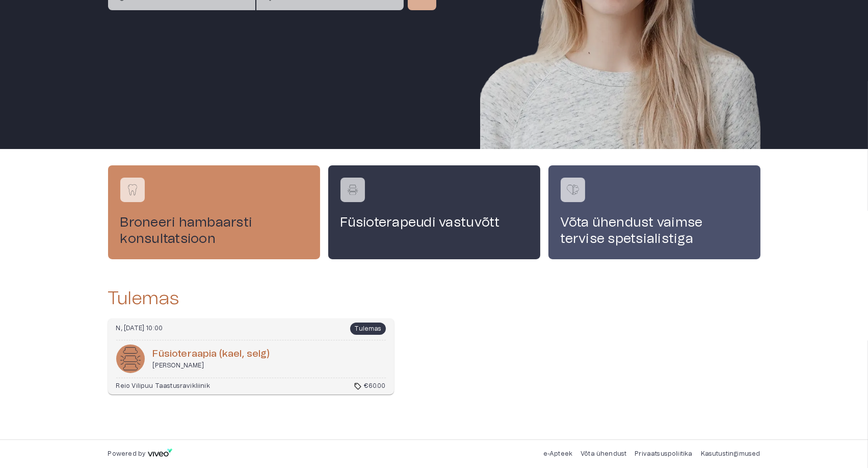 The height and width of the screenshot is (468, 868). What do you see at coordinates (127, 454) in the screenshot?
I see `p: Powered by` at bounding box center [127, 454].